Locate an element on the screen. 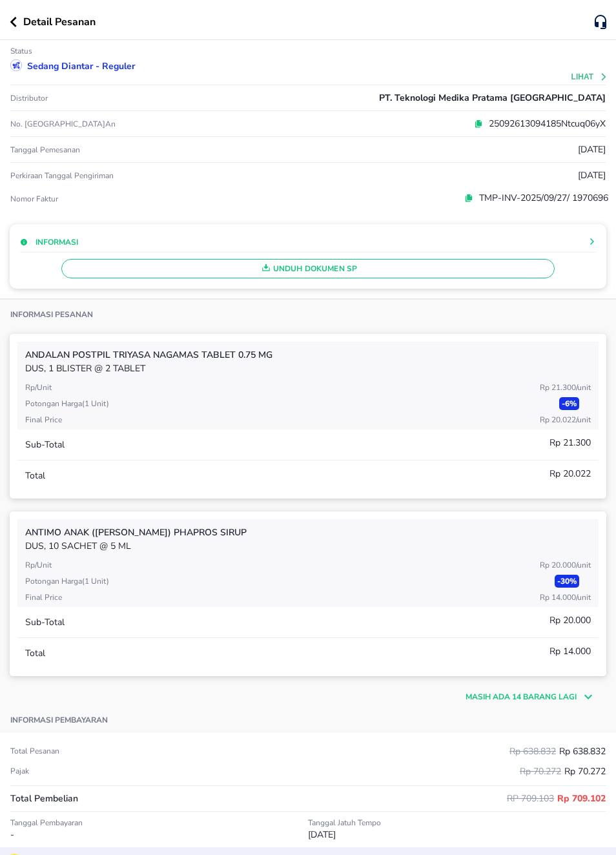  p: Total pesanan is located at coordinates (35, 751).